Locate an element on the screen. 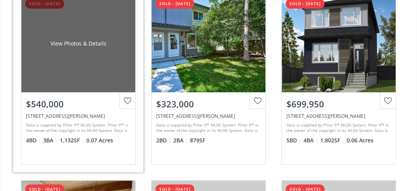 The width and height of the screenshot is (417, 191). span: 3 BA is located at coordinates (51, 140).